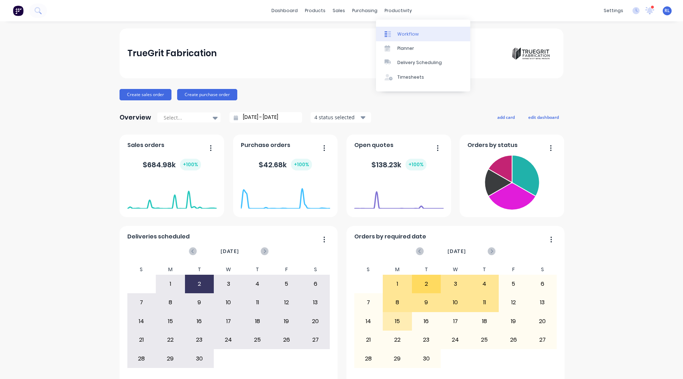 The image size is (683, 379). I want to click on button: add card, so click(506, 117).